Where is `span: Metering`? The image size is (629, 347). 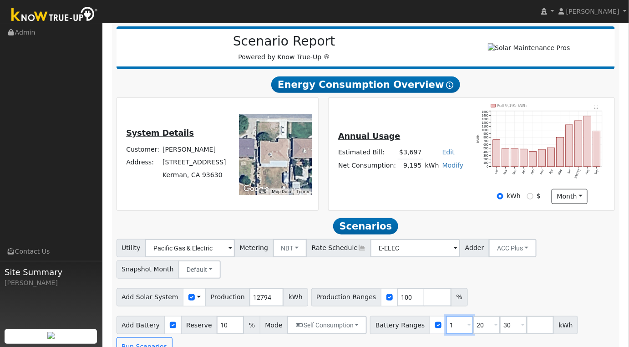 span: Metering is located at coordinates (254, 248).